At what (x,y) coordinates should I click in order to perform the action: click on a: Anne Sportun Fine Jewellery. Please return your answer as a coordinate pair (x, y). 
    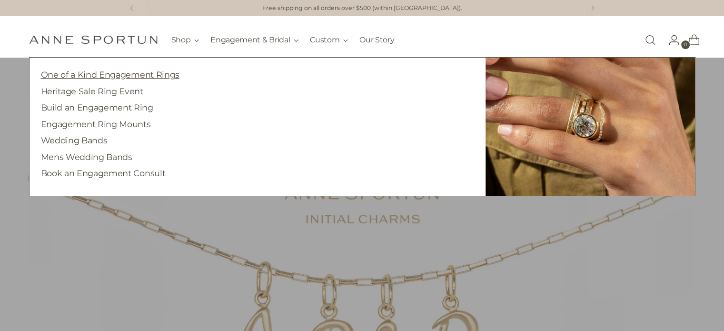
    Looking at the image, I should click on (93, 40).